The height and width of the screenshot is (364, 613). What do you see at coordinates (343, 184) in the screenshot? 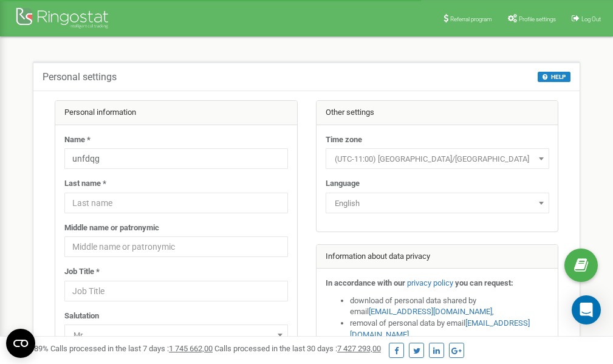
I see `label: Language` at bounding box center [343, 184].